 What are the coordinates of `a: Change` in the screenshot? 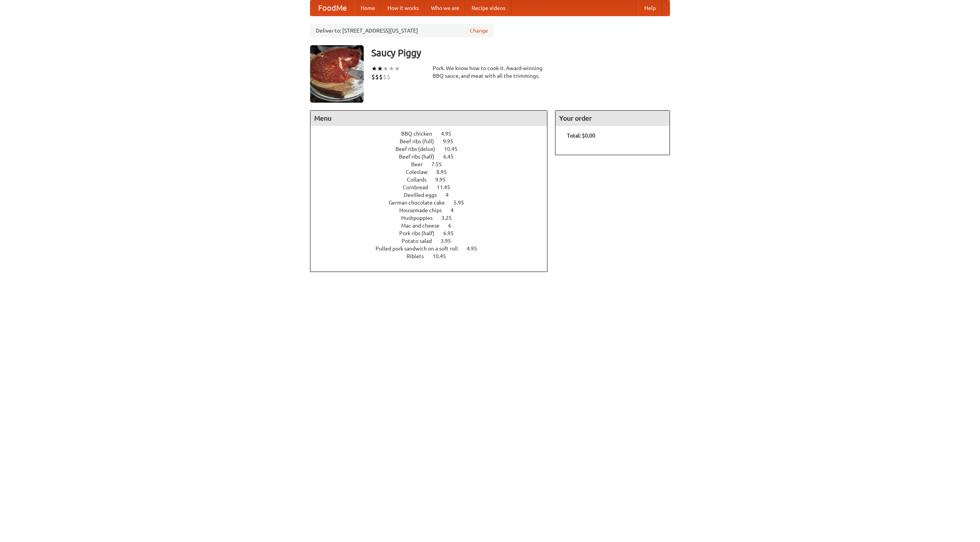 It's located at (479, 31).